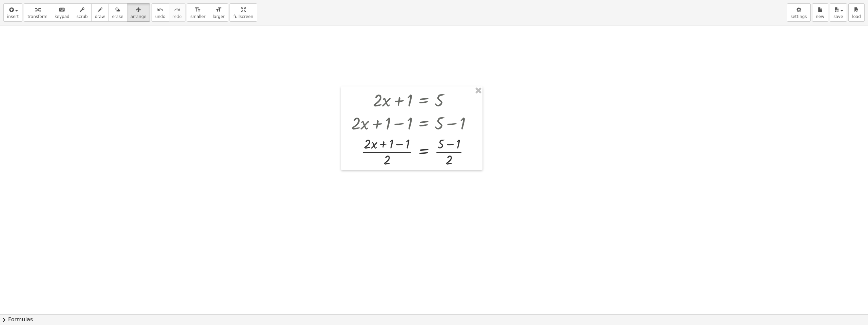  I want to click on i: undo, so click(160, 9).